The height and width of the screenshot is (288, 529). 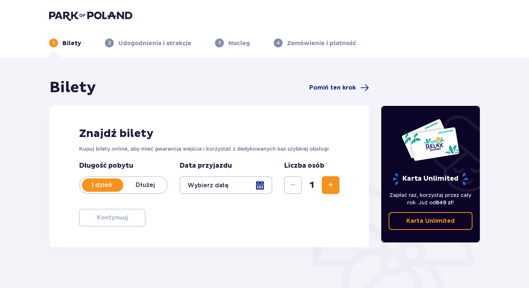 What do you see at coordinates (431, 140) in the screenshot?
I see `img: Dwie karty całoroczne do Suntago z napisem 'UNLIMITED RELAX', na białym tle z tropikalnymi liśćmi...` at bounding box center [431, 140].